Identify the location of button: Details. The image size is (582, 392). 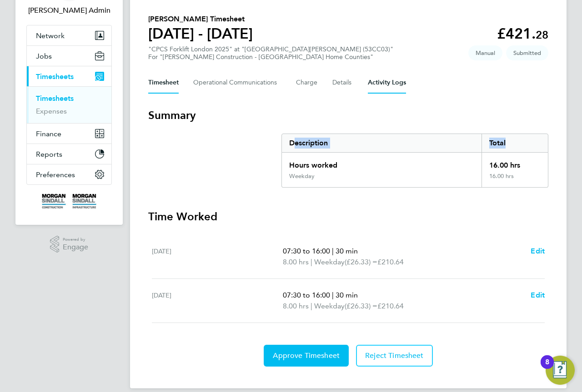
(343, 82).